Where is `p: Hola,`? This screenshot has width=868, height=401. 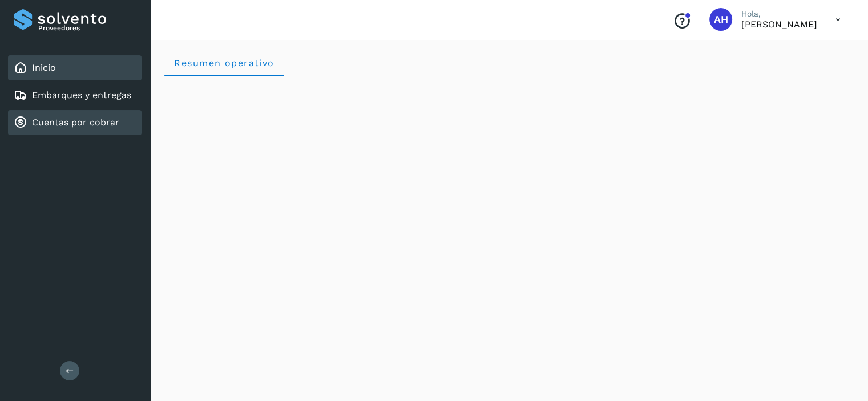 p: Hola, is located at coordinates (779, 14).